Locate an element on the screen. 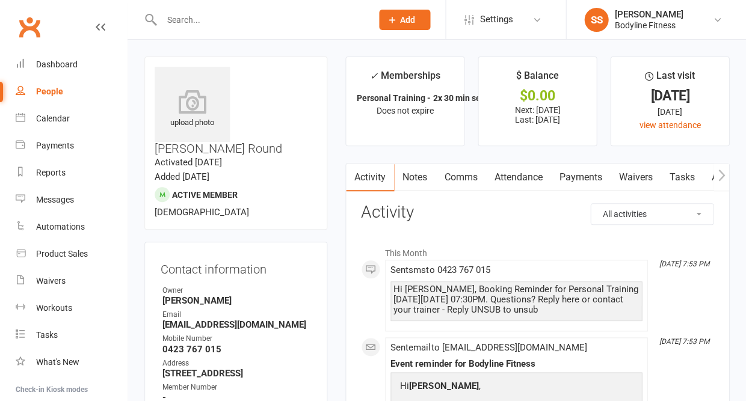 The width and height of the screenshot is (746, 401). span: Active member is located at coordinates (205, 194).